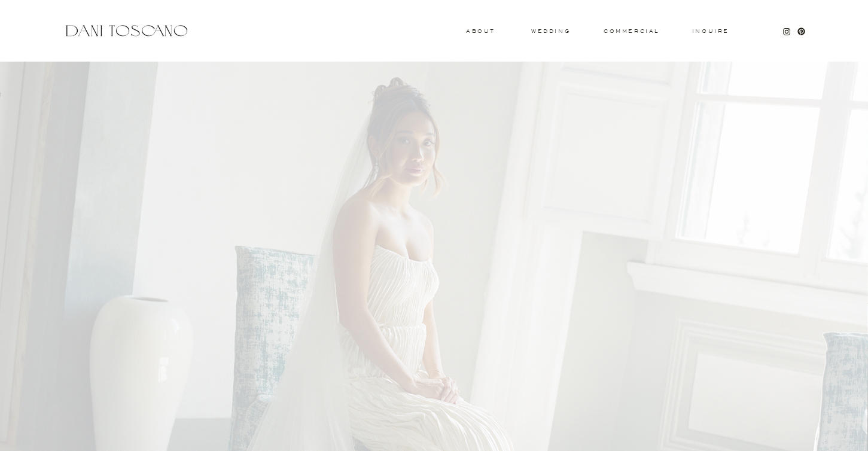  I want to click on a: About, so click(479, 31).